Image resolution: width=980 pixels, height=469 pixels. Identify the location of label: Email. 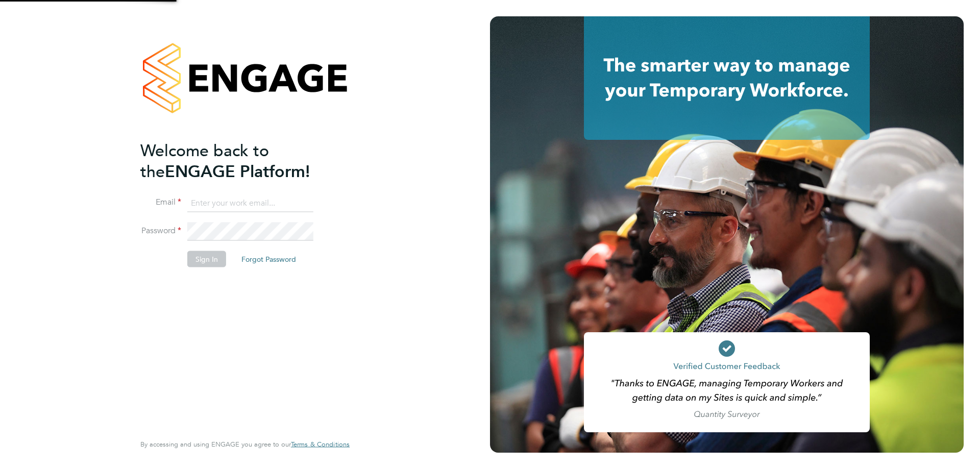
(161, 202).